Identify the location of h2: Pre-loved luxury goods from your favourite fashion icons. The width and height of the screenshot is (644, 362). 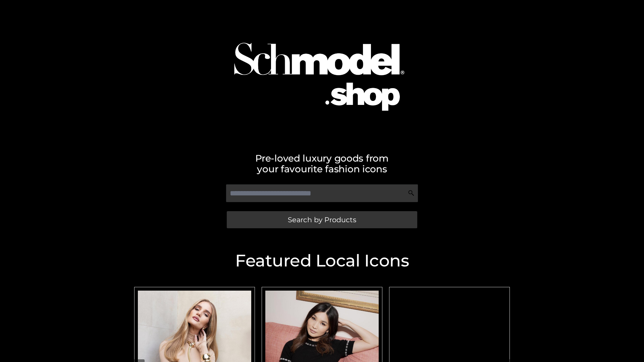
(322, 164).